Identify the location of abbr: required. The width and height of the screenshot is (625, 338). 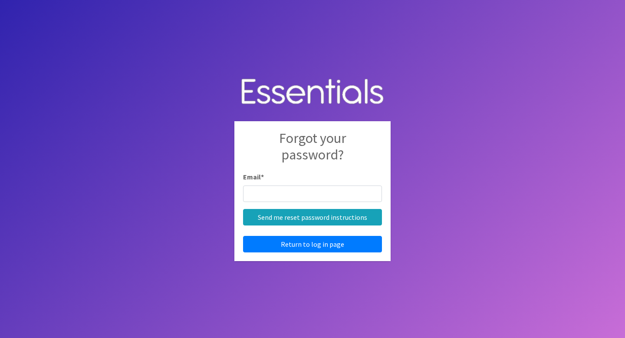
(262, 177).